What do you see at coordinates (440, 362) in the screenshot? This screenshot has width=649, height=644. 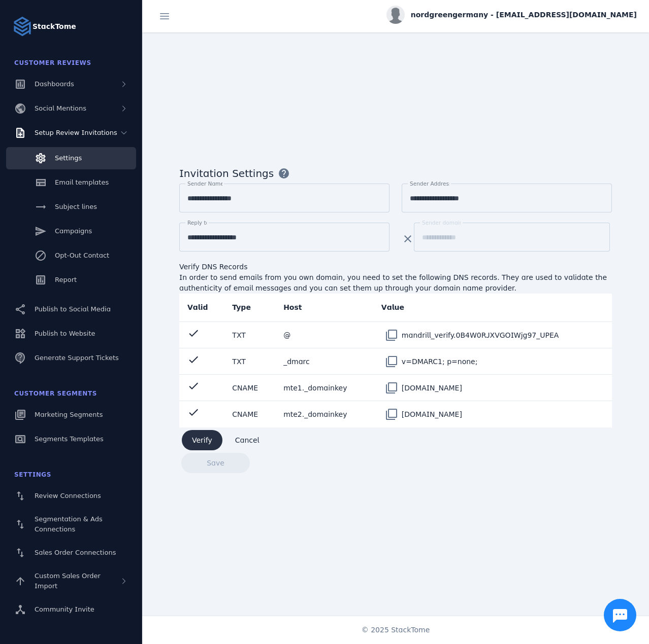 I see `div: v=DMARC1; p=none;` at bounding box center [440, 362].